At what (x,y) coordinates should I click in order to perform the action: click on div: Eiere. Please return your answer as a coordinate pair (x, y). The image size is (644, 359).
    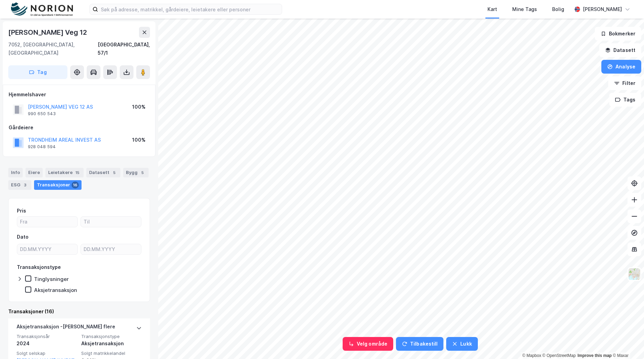
    Looking at the image, I should click on (34, 173).